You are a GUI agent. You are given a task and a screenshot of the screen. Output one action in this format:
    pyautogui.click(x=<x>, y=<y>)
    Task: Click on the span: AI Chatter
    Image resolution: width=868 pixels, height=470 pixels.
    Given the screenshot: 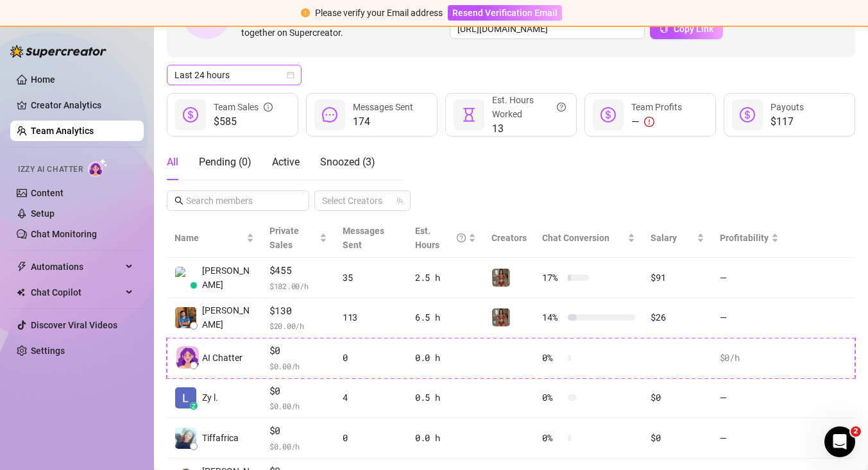 What is the action you would take?
    pyautogui.click(x=222, y=358)
    